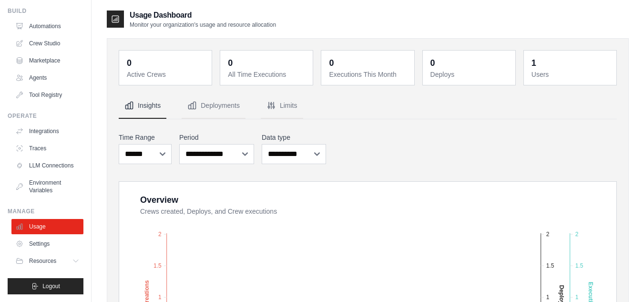  What do you see at coordinates (47, 165) in the screenshot?
I see `a: LLM Connections` at bounding box center [47, 165].